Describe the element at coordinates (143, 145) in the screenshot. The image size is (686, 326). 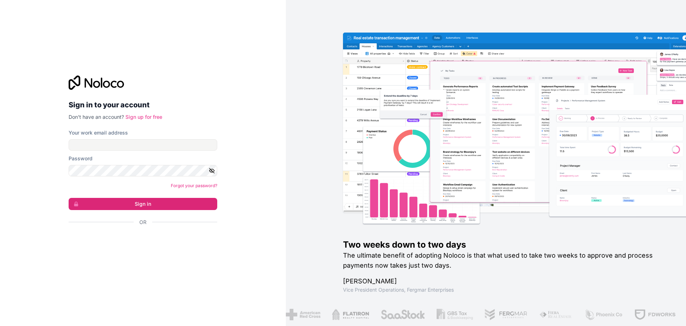
I see `input: Email address` at that location.